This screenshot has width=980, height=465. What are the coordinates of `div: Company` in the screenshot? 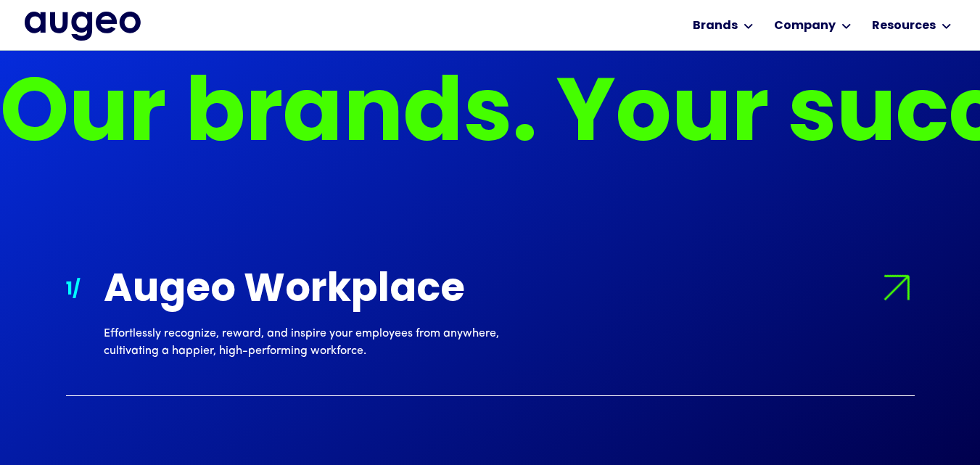 It's located at (804, 26).